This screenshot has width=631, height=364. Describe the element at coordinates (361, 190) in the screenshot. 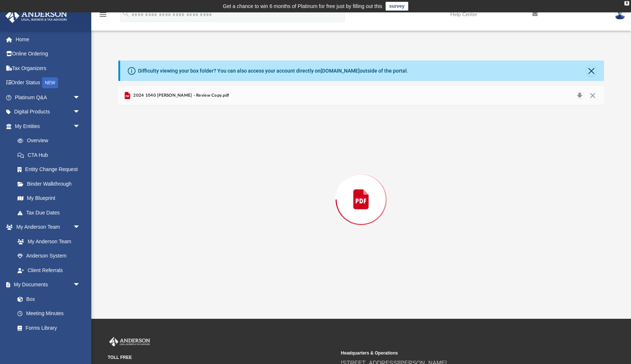

I see `div: Preview` at that location.